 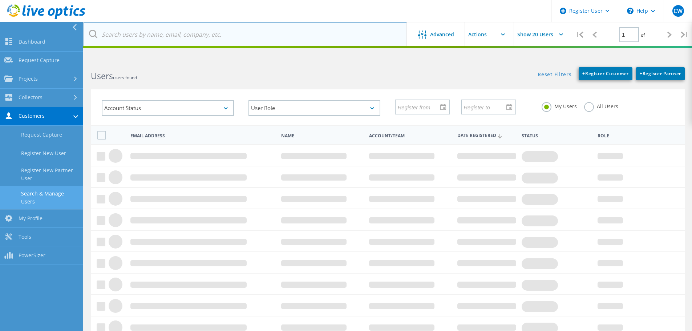 I want to click on a: +Register Customer, so click(x=606, y=74).